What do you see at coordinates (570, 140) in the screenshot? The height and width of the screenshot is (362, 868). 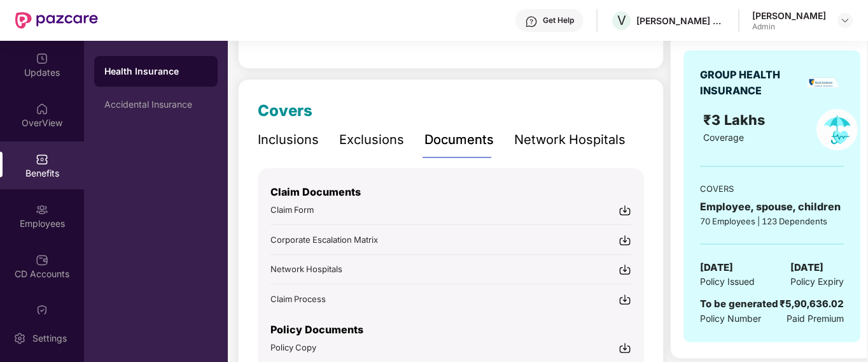 I see `div: Network Hospitals` at bounding box center [570, 140].